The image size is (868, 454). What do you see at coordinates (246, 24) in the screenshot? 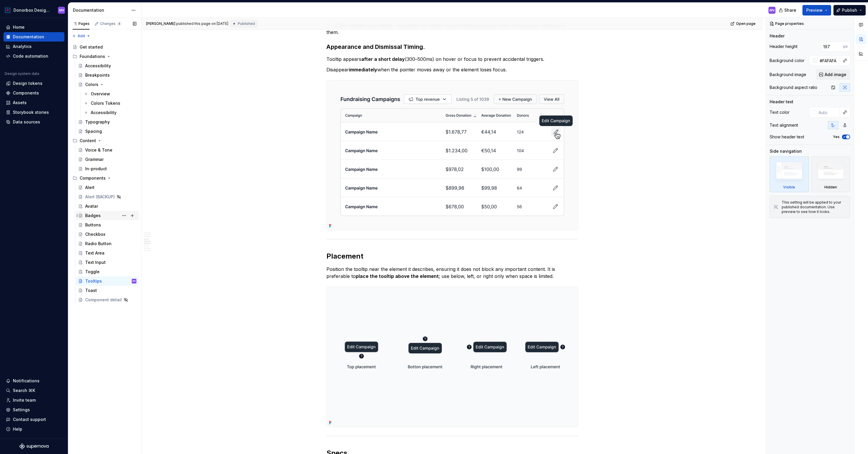
I see `span: Published` at bounding box center [246, 24].